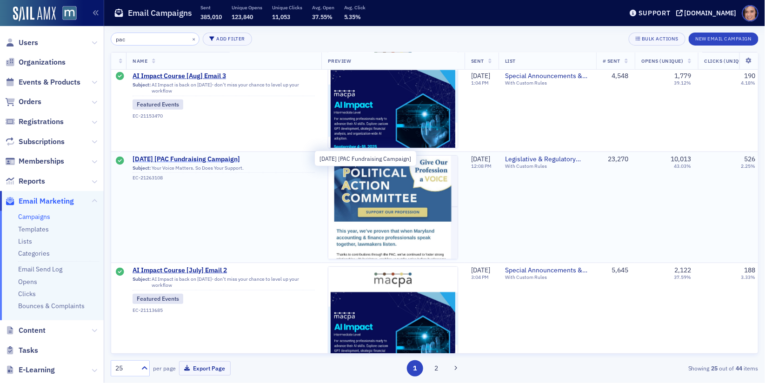 Image resolution: width=765 pixels, height=383 pixels. I want to click on a: Memberships, so click(34, 161).